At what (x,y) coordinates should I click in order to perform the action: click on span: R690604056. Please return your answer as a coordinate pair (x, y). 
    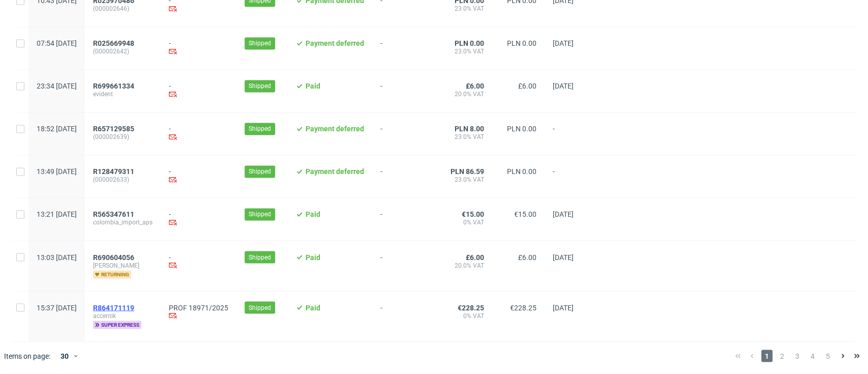
    Looking at the image, I should click on (113, 257).